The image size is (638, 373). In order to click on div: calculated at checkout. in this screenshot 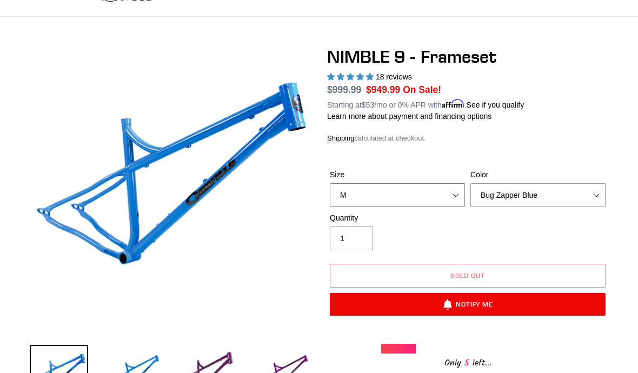, I will do `click(467, 138)`.